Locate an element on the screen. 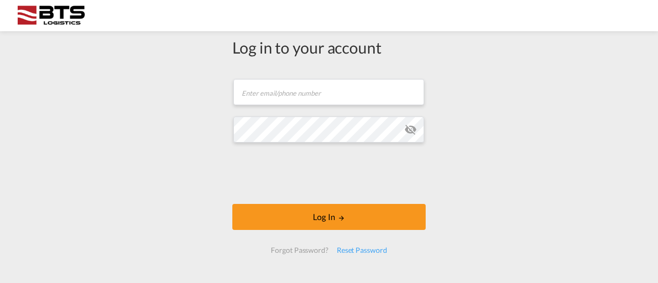 This screenshot has width=658, height=283. md-icon: icon-eye-off is located at coordinates (410, 129).